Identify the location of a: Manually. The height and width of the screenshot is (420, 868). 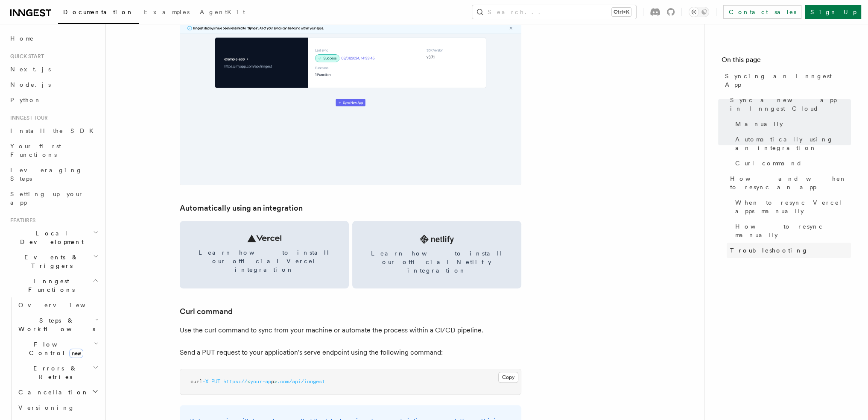
(791, 124).